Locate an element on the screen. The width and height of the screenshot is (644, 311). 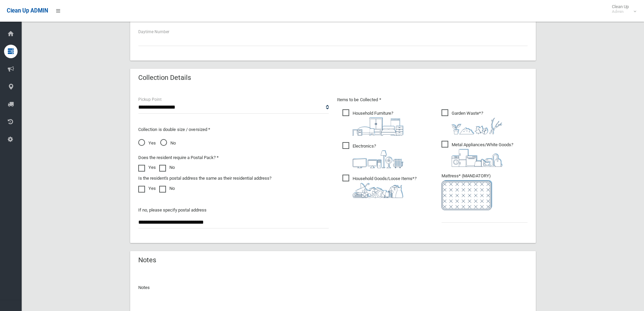
span: Metal Appliances/White Goods is located at coordinates (478, 154).